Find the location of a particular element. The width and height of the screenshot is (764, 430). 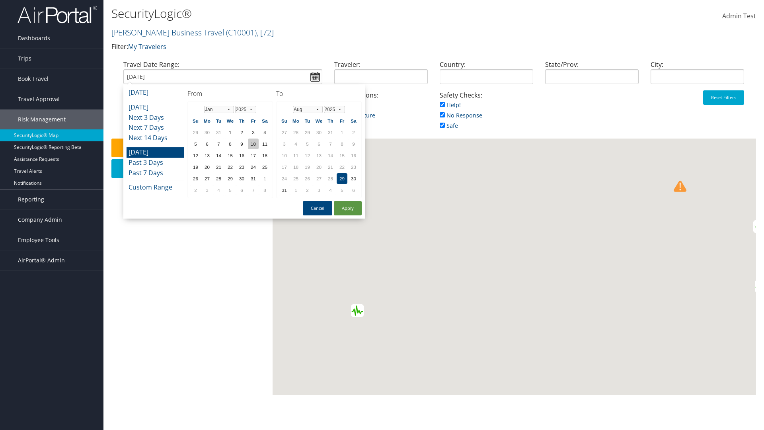

span: Reporting is located at coordinates (31, 199).